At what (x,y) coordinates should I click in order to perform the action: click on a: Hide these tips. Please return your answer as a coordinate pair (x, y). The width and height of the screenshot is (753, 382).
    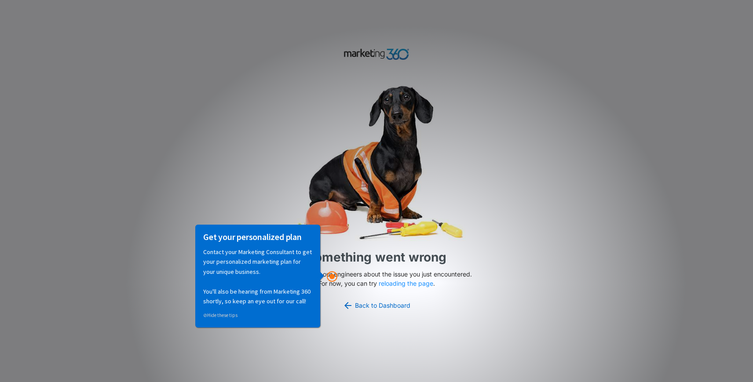
    Looking at the image, I should click on (26, 91).